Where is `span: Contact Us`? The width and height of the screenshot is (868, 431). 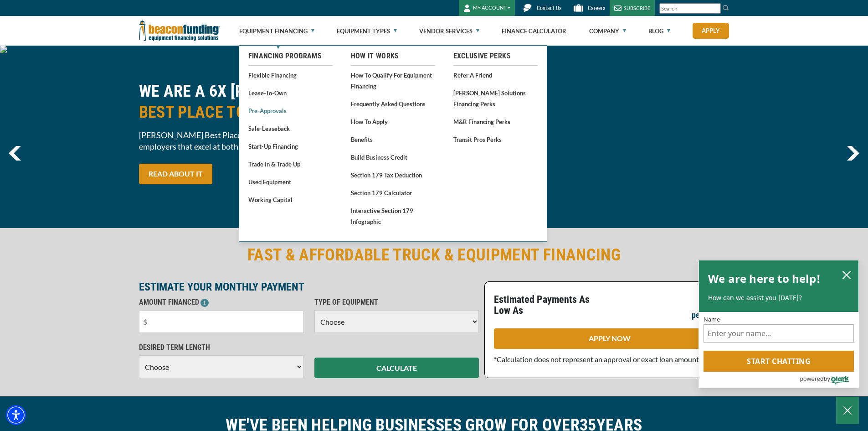 span: Contact Us is located at coordinates (549, 8).